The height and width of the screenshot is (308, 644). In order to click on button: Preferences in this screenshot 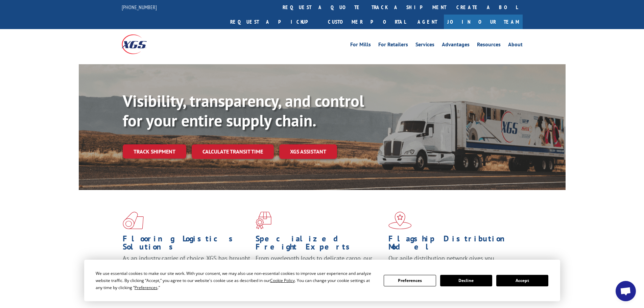, I will do `click(410, 281)`.